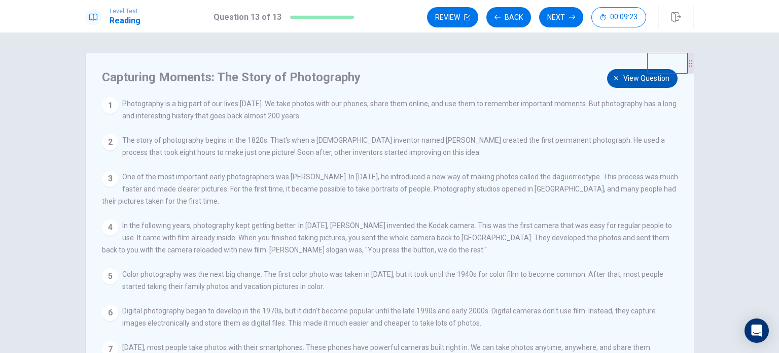  I want to click on span: Level Test, so click(125, 11).